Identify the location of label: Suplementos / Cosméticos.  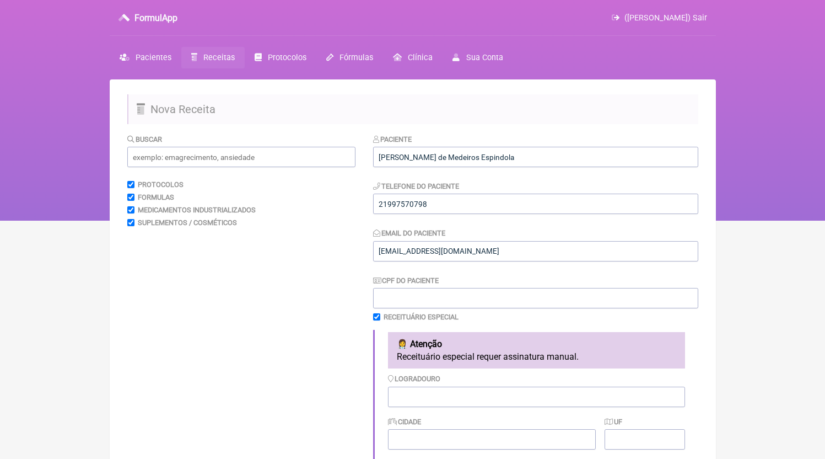
(187, 222).